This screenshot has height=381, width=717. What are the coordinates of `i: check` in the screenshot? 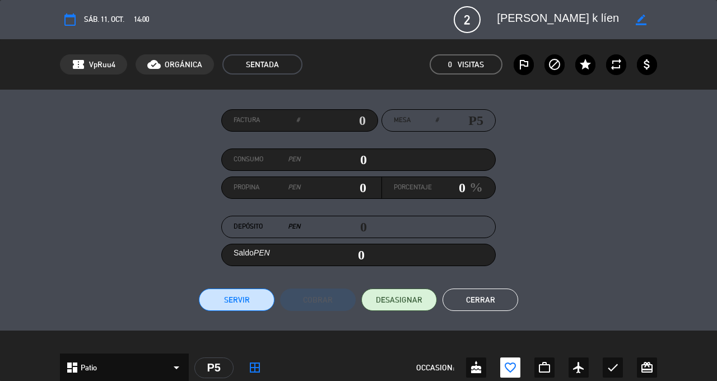 It's located at (613, 368).